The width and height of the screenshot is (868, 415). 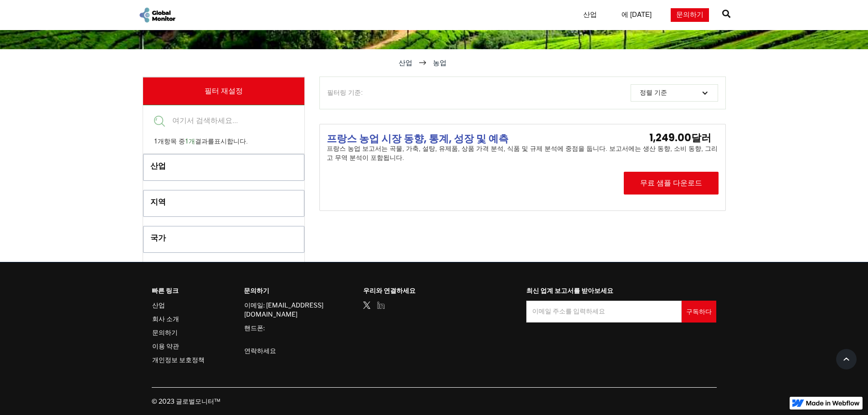 What do you see at coordinates (440, 63) in the screenshot?
I see `font: 농업` at bounding box center [440, 63].